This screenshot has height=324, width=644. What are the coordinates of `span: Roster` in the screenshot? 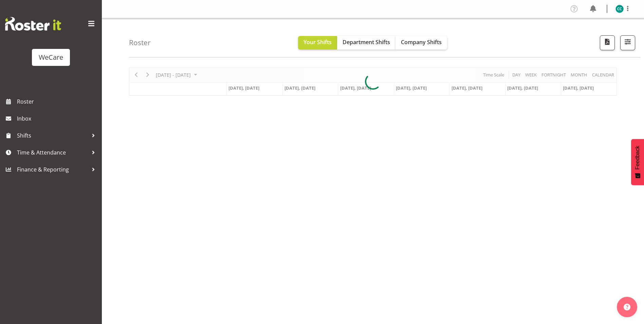 It's located at (58, 102).